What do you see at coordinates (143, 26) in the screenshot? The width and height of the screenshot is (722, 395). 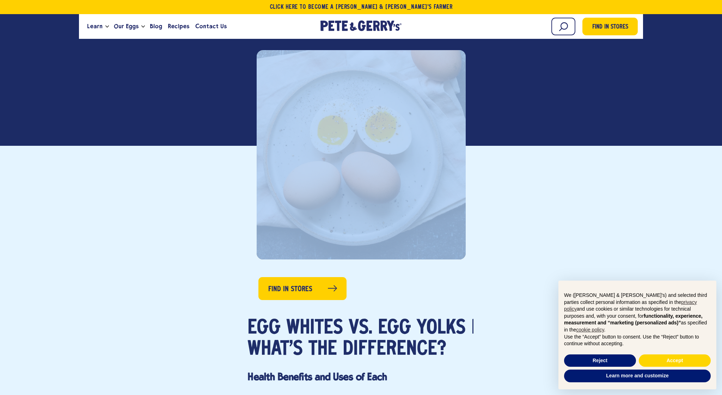 I see `button: Open the dropdown menu for Our Eggs` at bounding box center [143, 26].